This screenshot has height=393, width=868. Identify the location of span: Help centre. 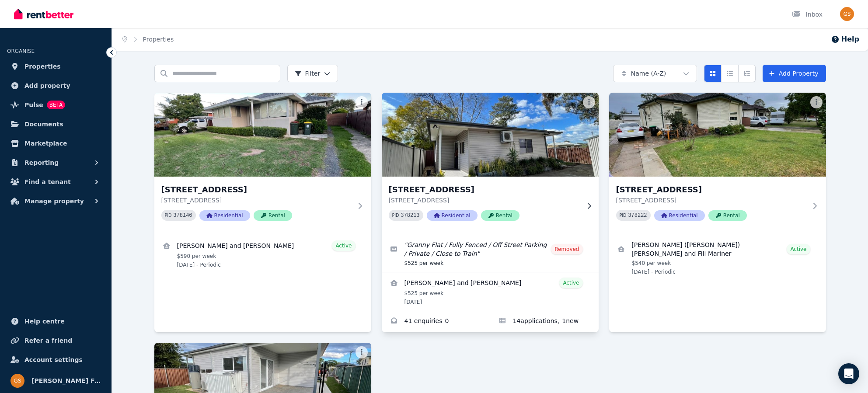
(44, 322).